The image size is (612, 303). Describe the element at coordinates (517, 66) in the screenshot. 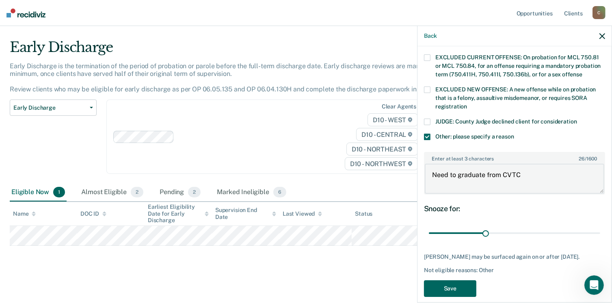

I see `span: EXCLUDED CURRENT OFFENSE: On probation for MCL 750.81 or MCL 750.84, for an offense requiring a m...` at that location.